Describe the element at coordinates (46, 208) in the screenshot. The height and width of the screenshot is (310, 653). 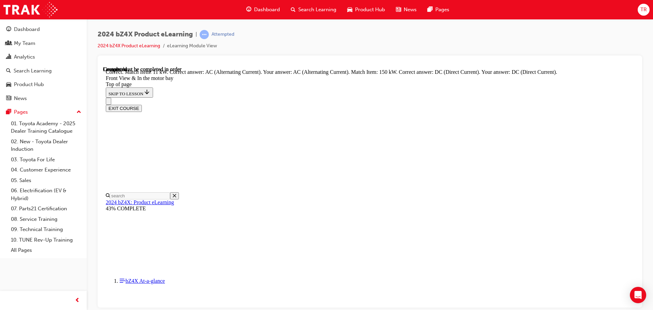
I see `a: 07. Parts21 Certification` at that location.